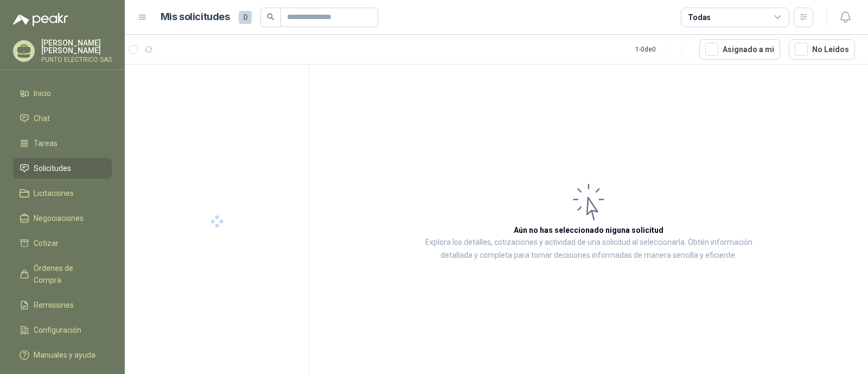  What do you see at coordinates (63, 193) in the screenshot?
I see `a: Licitaciones` at bounding box center [63, 193].